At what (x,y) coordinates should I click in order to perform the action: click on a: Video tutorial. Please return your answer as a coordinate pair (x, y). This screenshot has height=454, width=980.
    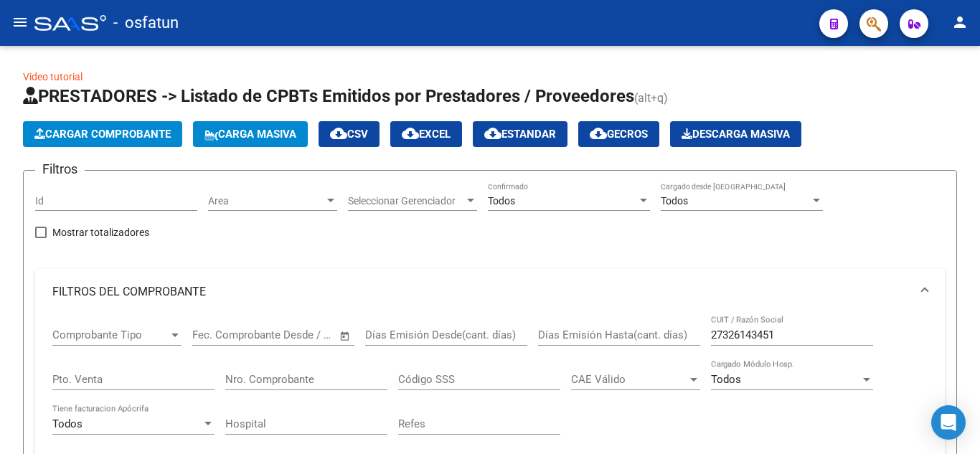
    Looking at the image, I should click on (52, 77).